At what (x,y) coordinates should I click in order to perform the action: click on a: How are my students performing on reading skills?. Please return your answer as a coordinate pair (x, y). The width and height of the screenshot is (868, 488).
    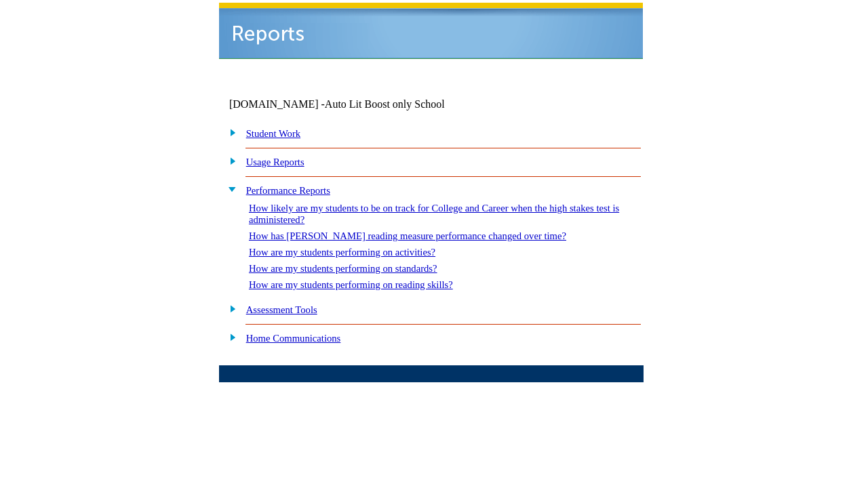
    Looking at the image, I should click on (350, 284).